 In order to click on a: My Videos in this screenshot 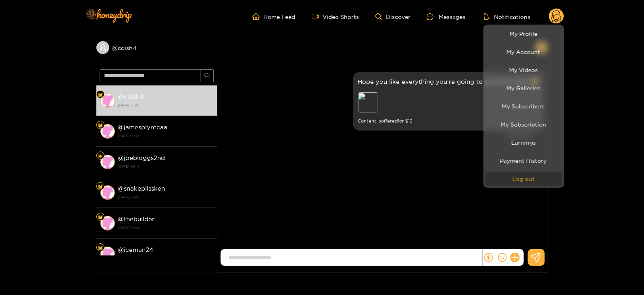, I will do `click(524, 70)`.